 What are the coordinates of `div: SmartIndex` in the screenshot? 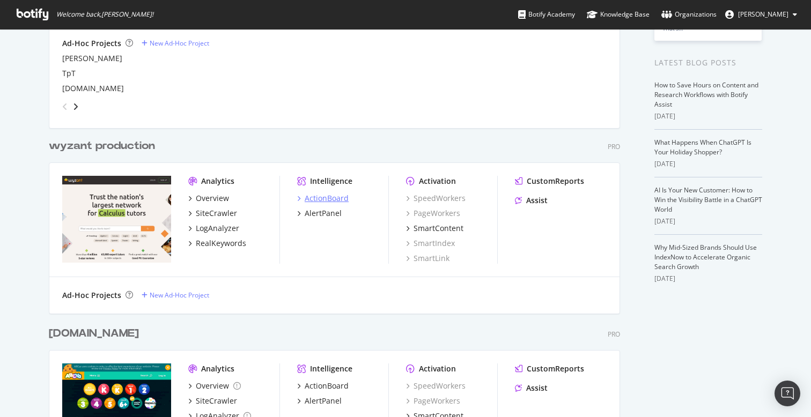 It's located at (430, 244).